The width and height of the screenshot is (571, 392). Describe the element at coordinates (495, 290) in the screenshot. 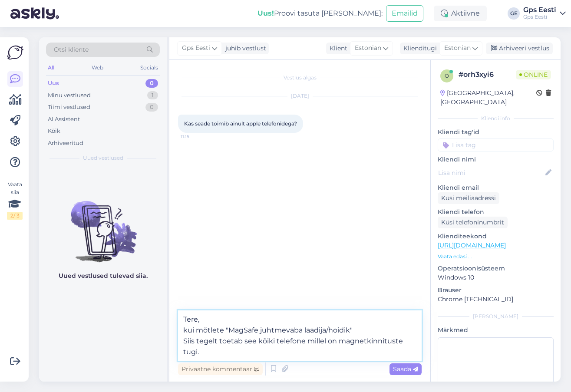

I see `p: Brauser` at that location.